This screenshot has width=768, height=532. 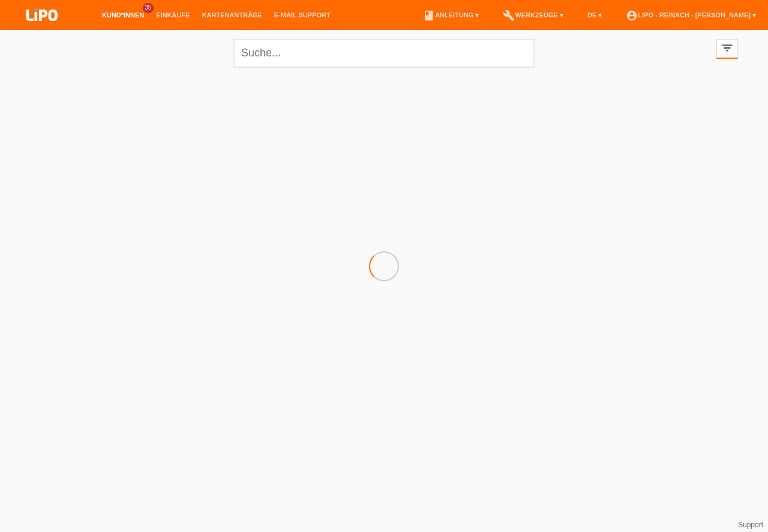 What do you see at coordinates (533, 15) in the screenshot?
I see `a: buildWerkzeuge ▾` at bounding box center [533, 15].